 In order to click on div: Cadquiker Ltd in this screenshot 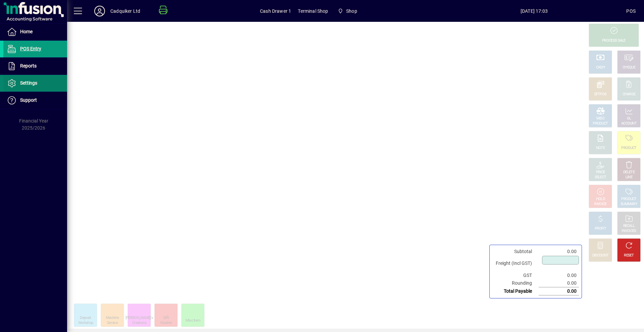, I will do `click(125, 11)`.